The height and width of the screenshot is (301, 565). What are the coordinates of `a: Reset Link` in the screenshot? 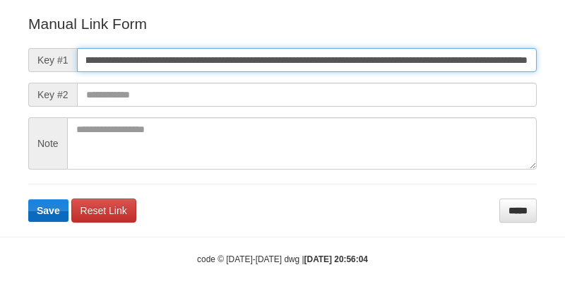 It's located at (104, 210).